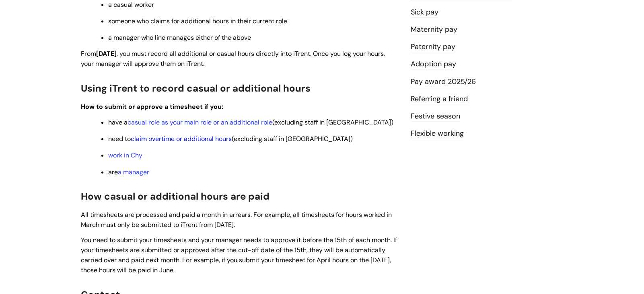  I want to click on a: casual role as your main role or an additional role, so click(200, 122).